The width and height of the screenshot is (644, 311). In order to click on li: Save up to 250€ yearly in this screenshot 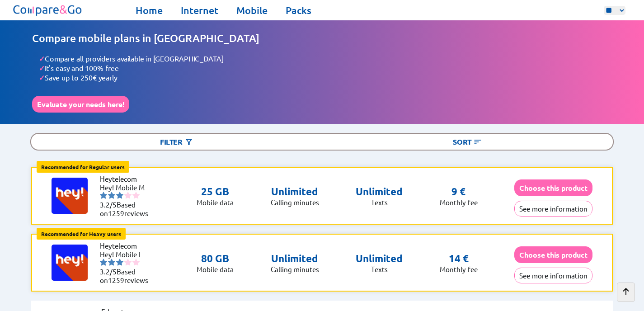, I will do `click(325, 77)`.